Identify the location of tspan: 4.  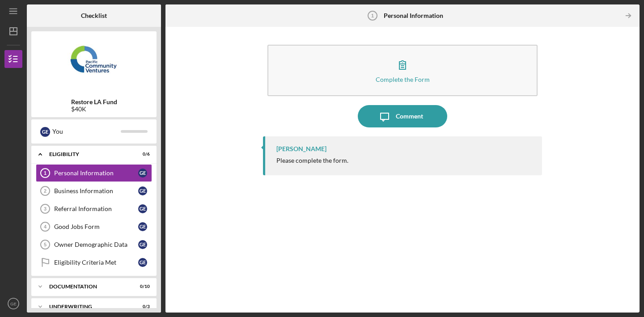
(45, 227).